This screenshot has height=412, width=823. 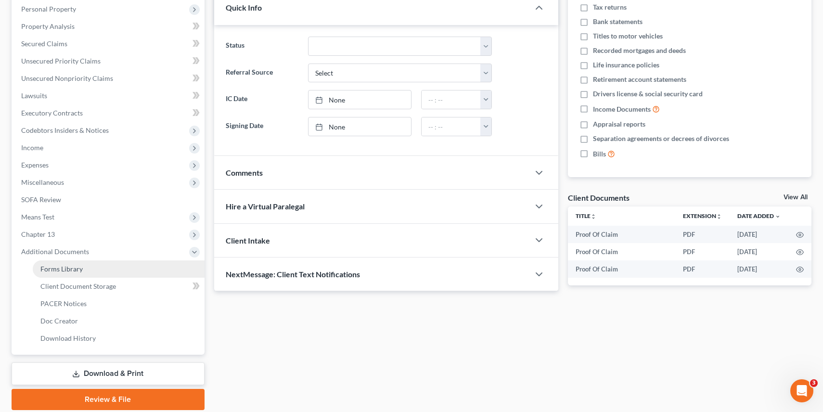 I want to click on a: Executory Contracts, so click(x=109, y=113).